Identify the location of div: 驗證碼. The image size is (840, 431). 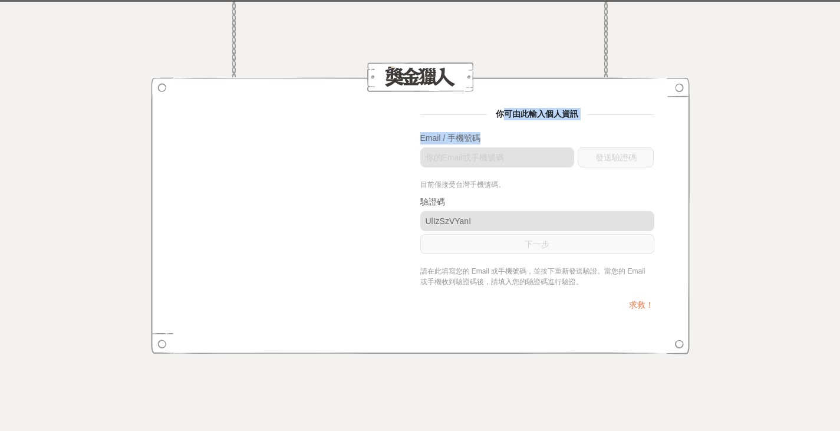
(537, 202).